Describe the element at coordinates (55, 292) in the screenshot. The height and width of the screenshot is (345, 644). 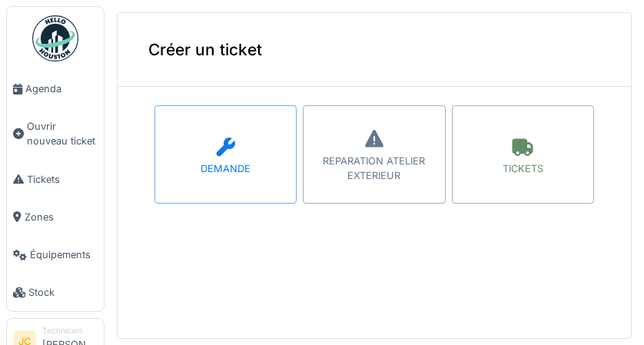
I see `a: Stock` at that location.